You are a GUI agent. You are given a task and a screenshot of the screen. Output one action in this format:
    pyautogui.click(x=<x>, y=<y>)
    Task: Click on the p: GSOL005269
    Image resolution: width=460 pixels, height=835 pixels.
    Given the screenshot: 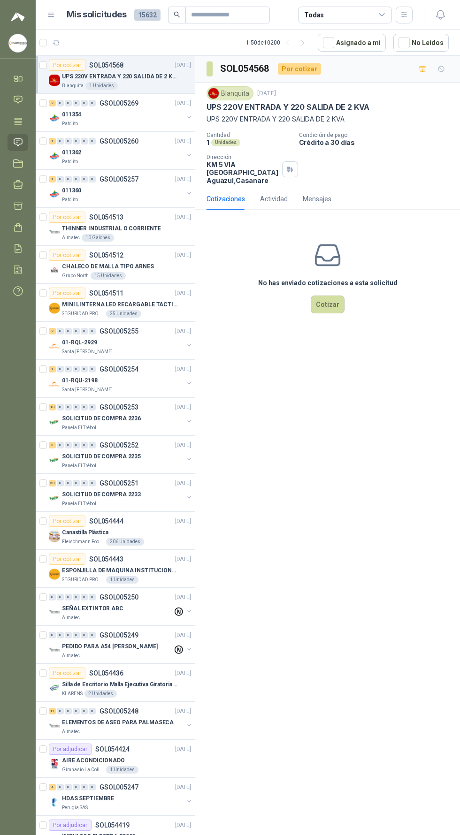 What is the action you would take?
    pyautogui.click(x=119, y=103)
    